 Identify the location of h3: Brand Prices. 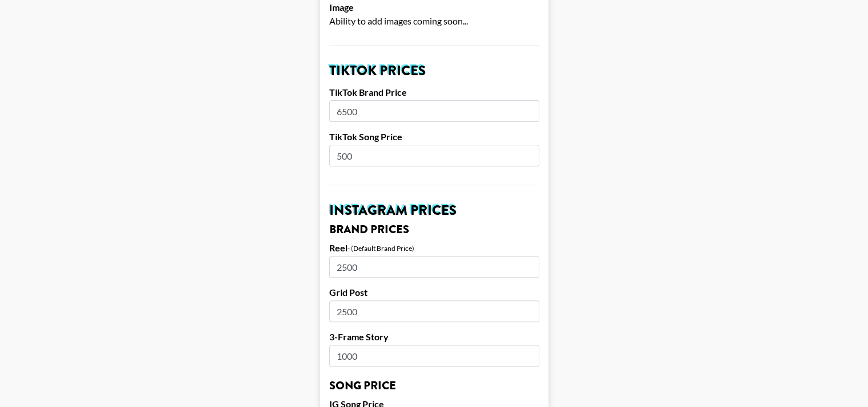
(434, 230).